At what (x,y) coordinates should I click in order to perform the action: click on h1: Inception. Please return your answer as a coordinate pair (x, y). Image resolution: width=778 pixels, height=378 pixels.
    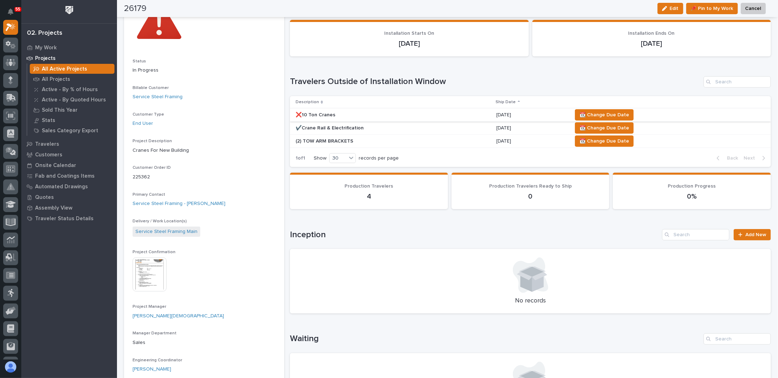
    Looking at the image, I should click on (475, 235).